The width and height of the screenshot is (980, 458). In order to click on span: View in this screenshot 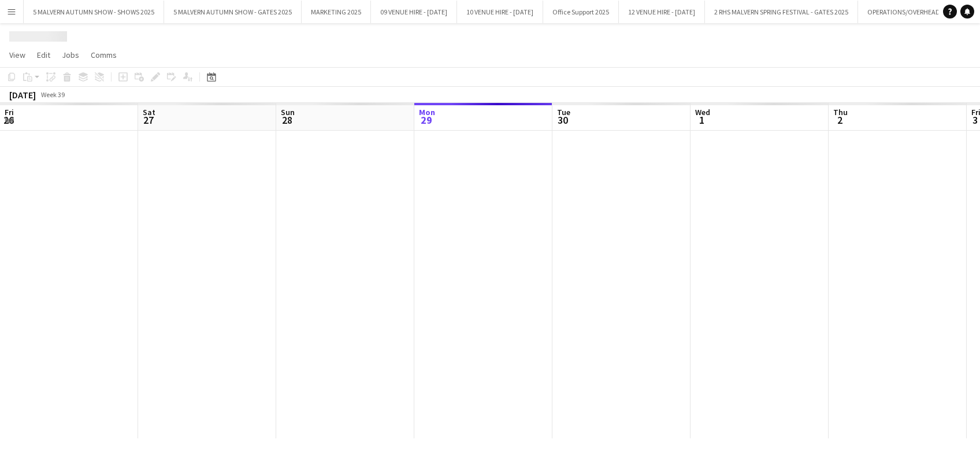, I will do `click(17, 55)`.